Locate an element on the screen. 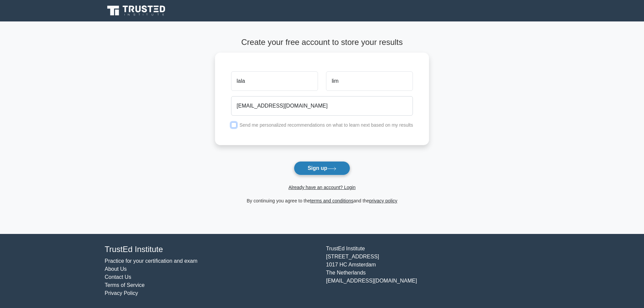 The image size is (644, 308). div: By continuing you agree to the and the is located at coordinates (322, 201).